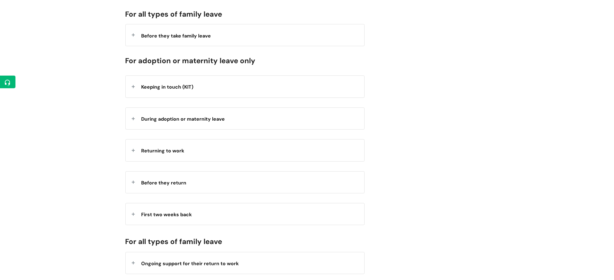 This screenshot has height=280, width=614. I want to click on span: Before they take family leave, so click(176, 36).